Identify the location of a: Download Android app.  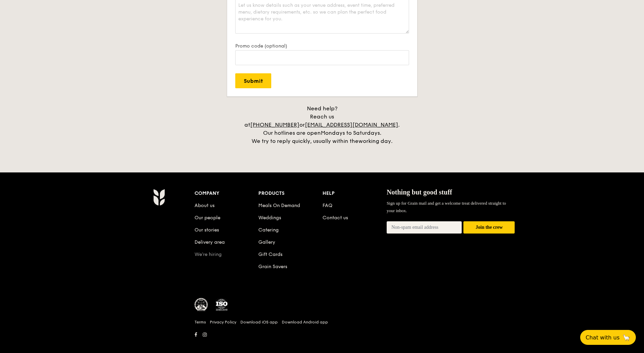
(305, 322).